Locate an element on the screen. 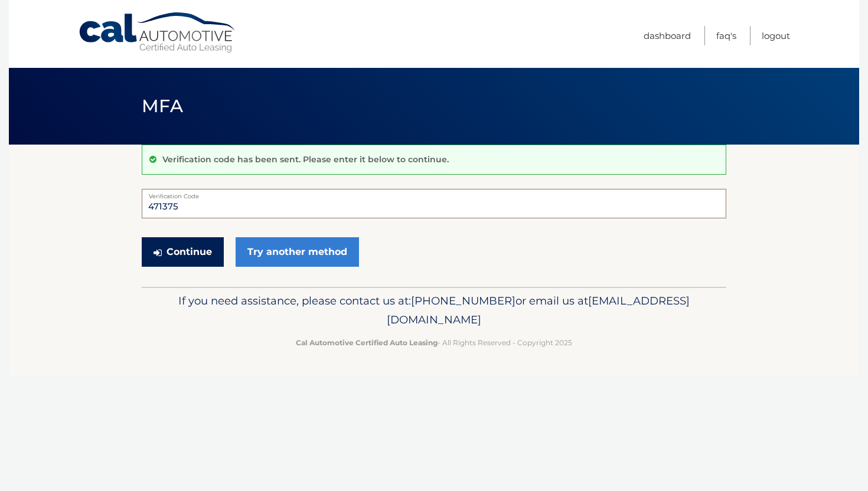 The image size is (868, 491). input: Verification Code is located at coordinates (434, 204).